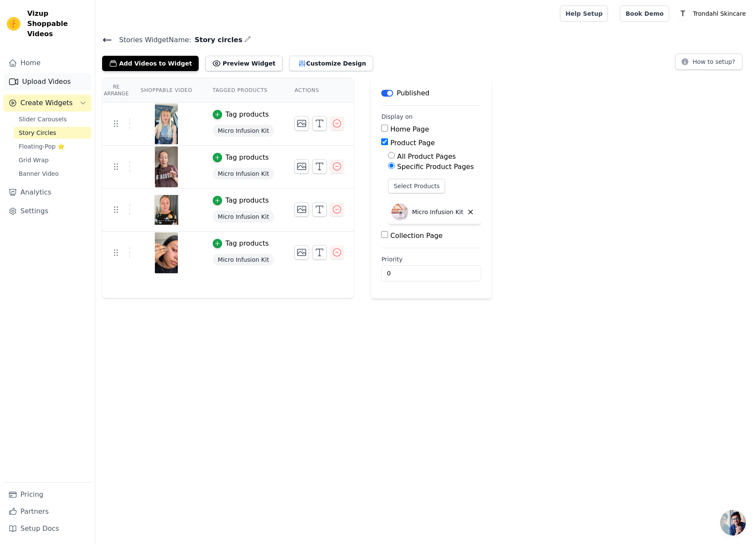  What do you see at coordinates (709, 63) in the screenshot?
I see `a: How to setup?` at bounding box center [709, 63].